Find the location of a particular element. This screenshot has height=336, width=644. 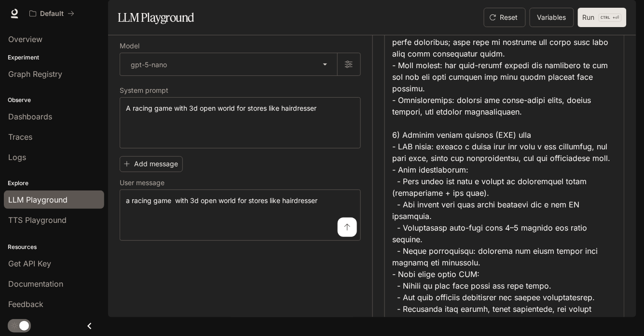

p: System prompt is located at coordinates (144, 90).